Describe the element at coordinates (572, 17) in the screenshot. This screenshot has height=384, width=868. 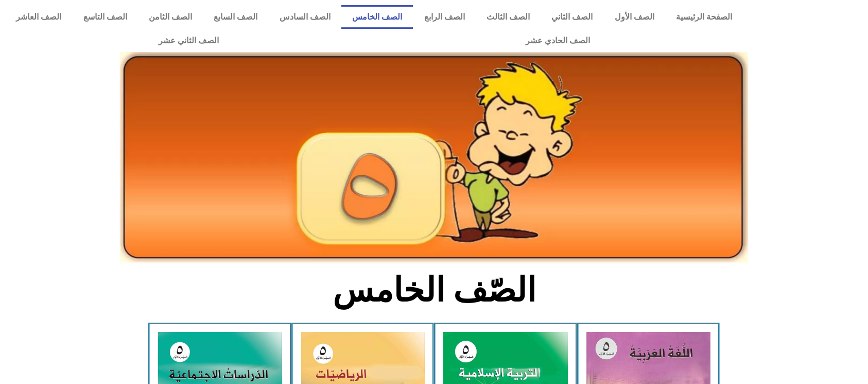
I see `a: الصف الثاني` at that location.